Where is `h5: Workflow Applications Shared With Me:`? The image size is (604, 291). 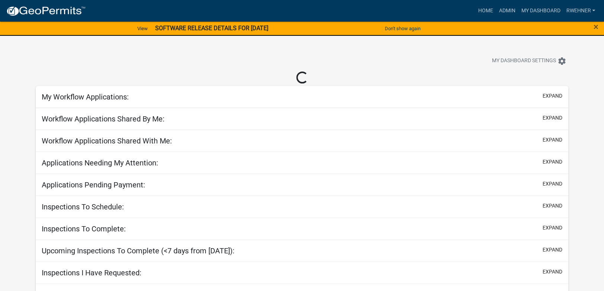
h5: Workflow Applications Shared With Me: is located at coordinates (107, 141).